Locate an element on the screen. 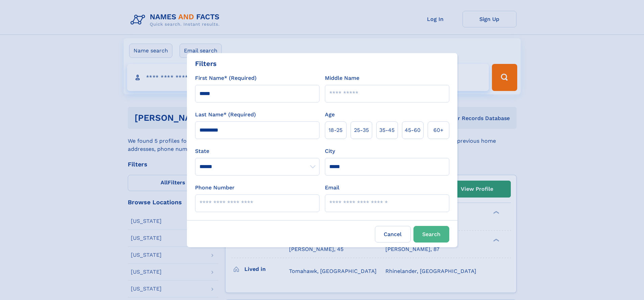 The image size is (644, 300). label: Last Name* (Required) is located at coordinates (225, 114).